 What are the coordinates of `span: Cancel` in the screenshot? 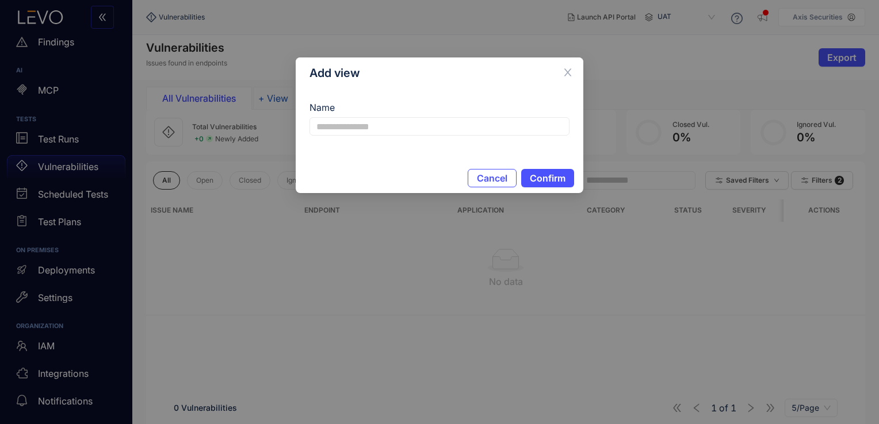 It's located at (492, 178).